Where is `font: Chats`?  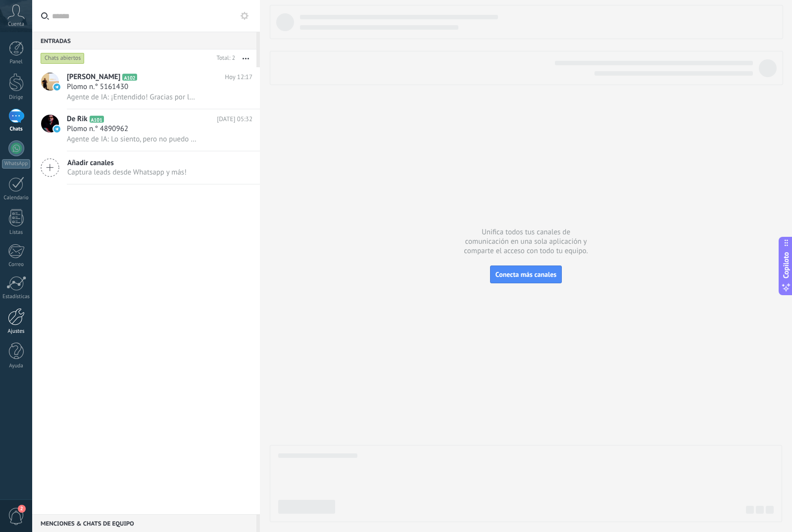 font: Chats is located at coordinates (16, 129).